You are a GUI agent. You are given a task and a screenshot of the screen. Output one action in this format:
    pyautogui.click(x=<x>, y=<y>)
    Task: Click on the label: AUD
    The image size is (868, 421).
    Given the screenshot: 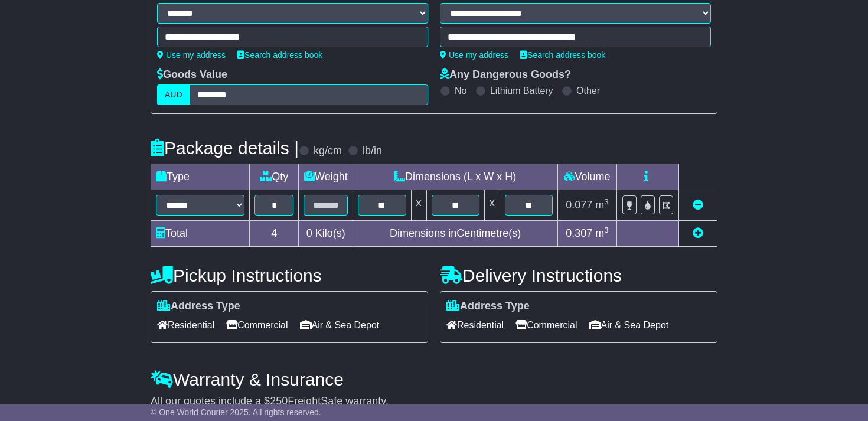 What is the action you would take?
    pyautogui.click(x=174, y=95)
    